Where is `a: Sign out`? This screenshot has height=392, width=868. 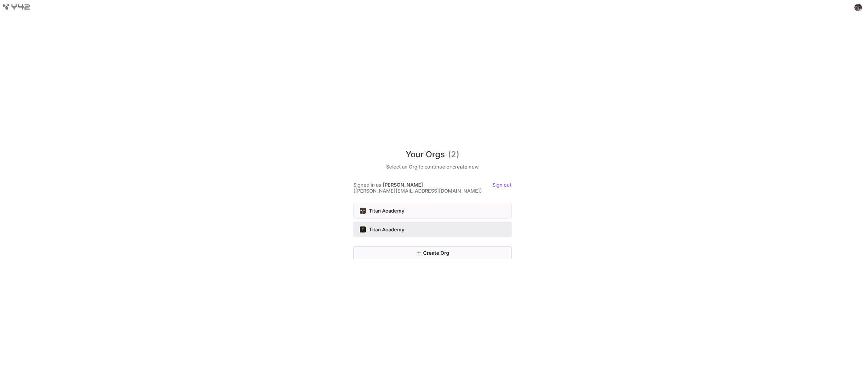 a: Sign out is located at coordinates (501, 185).